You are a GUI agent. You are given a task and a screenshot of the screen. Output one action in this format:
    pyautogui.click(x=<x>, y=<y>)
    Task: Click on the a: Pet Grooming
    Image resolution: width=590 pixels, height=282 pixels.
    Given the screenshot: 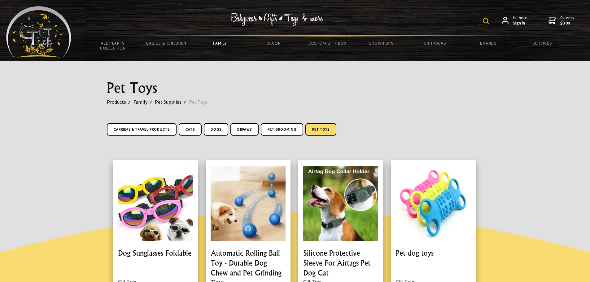 What is the action you would take?
    pyautogui.click(x=282, y=130)
    